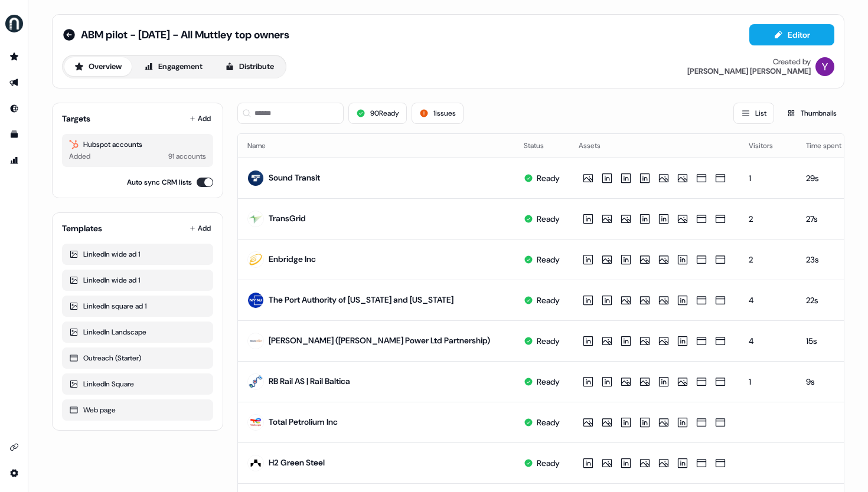  What do you see at coordinates (137, 307) in the screenshot?
I see `div: LinkedIn square ad 1` at bounding box center [137, 307].